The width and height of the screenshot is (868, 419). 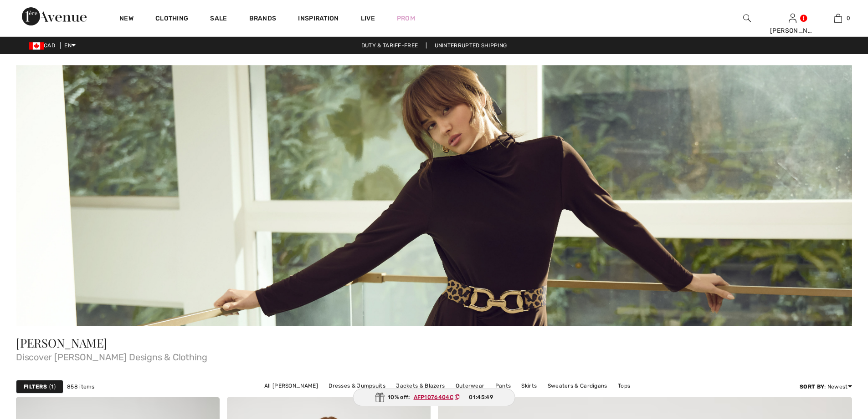 I want to click on a: 0, so click(x=838, y=18).